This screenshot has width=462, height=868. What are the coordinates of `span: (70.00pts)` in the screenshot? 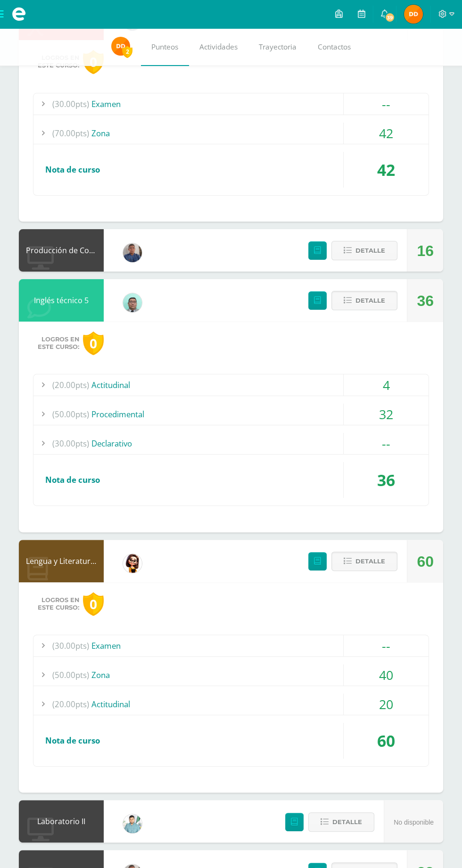 It's located at (71, 133).